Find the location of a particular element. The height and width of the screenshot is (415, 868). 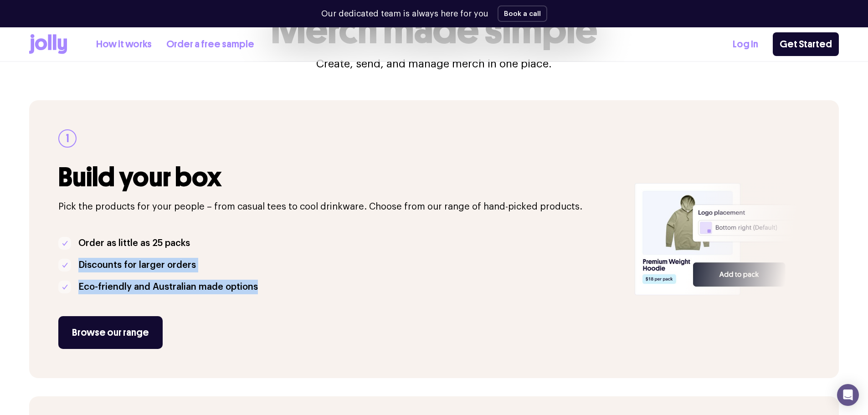

p: Pick the products for your people – from casual tees to cool drinkware. Choose from our range of ... is located at coordinates (341, 207).